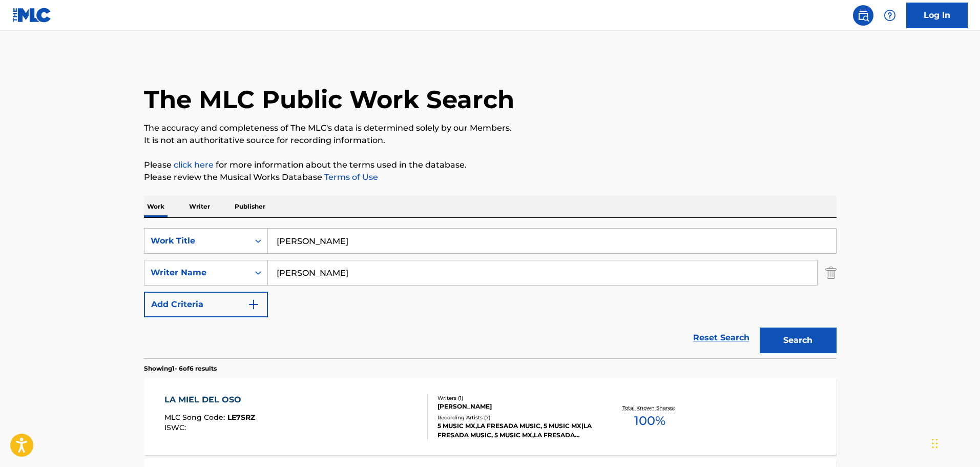 The image size is (980, 467). Describe the element at coordinates (196, 417) in the screenshot. I see `span: MLC Song Code :` at that location.